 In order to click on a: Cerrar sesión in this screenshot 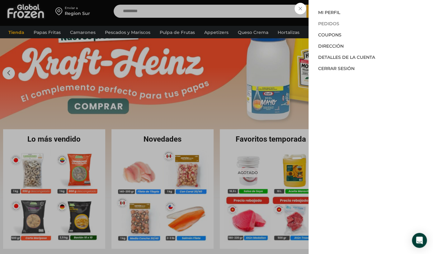, I will do `click(336, 69)`.